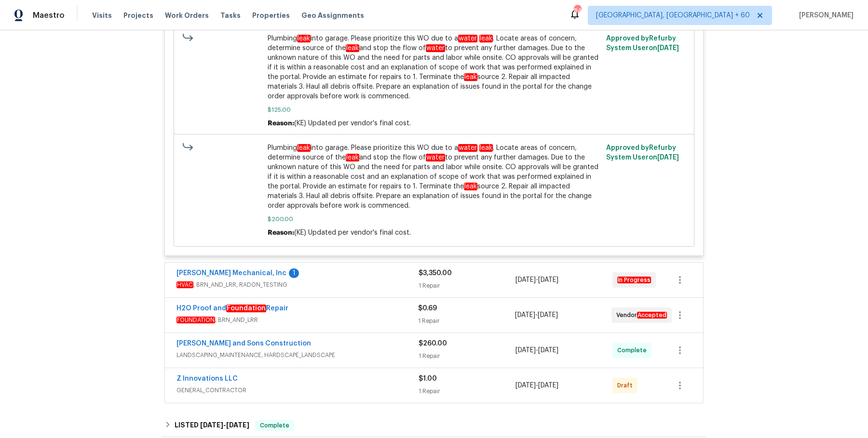  I want to click on div: 843, so click(577, 11).